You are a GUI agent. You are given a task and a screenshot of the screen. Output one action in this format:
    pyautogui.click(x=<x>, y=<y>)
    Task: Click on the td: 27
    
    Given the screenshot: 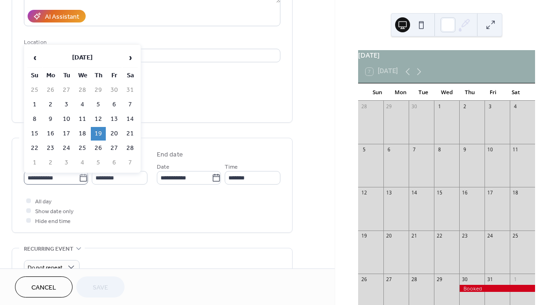 What is the action you would take?
    pyautogui.click(x=66, y=90)
    